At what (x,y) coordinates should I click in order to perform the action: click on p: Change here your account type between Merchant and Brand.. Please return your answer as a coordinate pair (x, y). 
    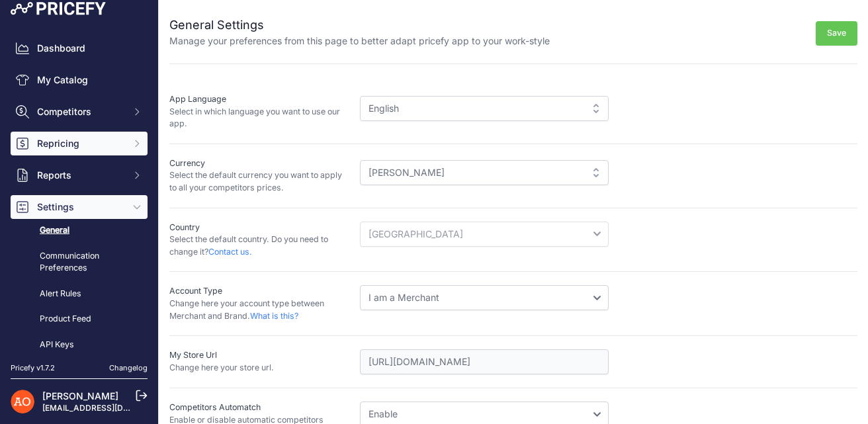
    Looking at the image, I should click on (259, 310).